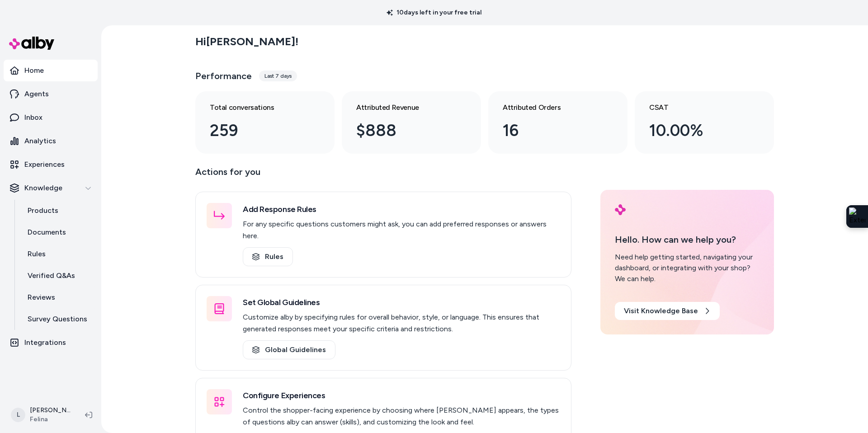 This screenshot has width=868, height=433. What do you see at coordinates (51, 343) in the screenshot?
I see `a: Integrations` at bounding box center [51, 343].